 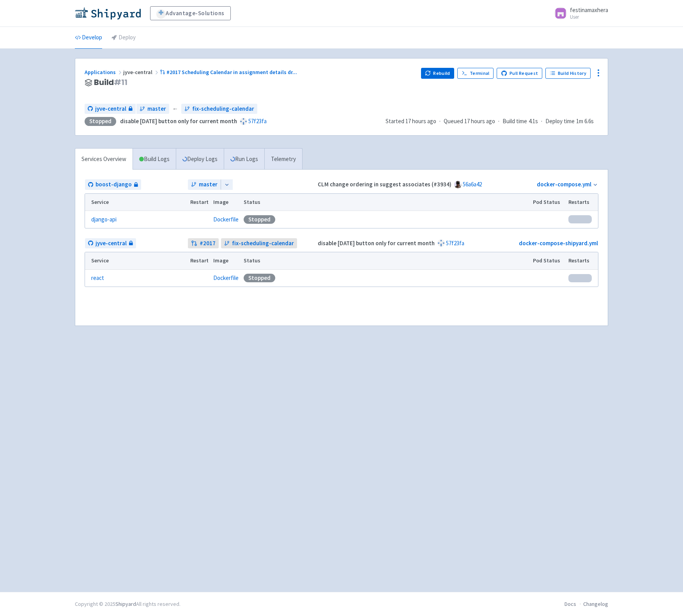 I want to click on strong: CLM change ordering in suggest associates (#3934), so click(x=385, y=184).